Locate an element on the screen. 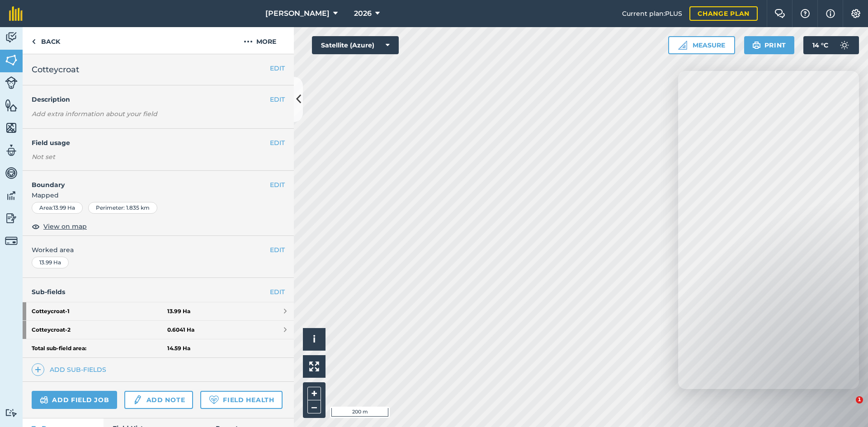 Image resolution: width=868 pixels, height=427 pixels. strong: 14.59 Ha is located at coordinates (179, 349).